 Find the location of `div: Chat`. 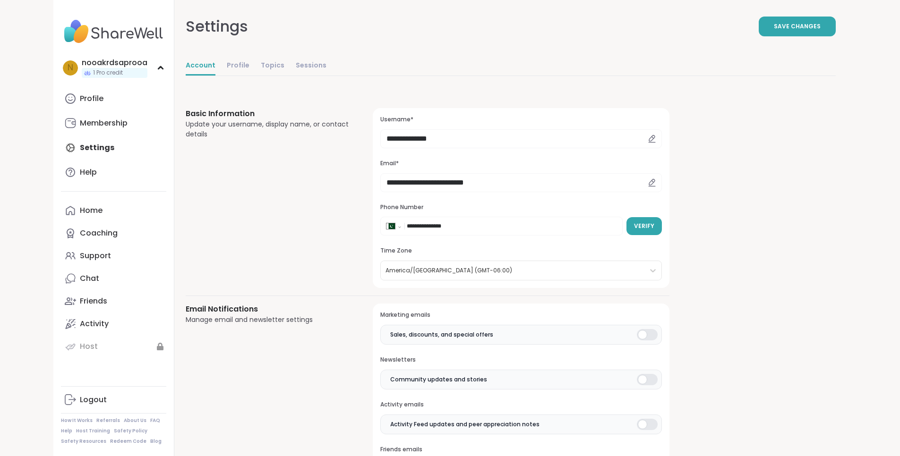

div: Chat is located at coordinates (89, 279).